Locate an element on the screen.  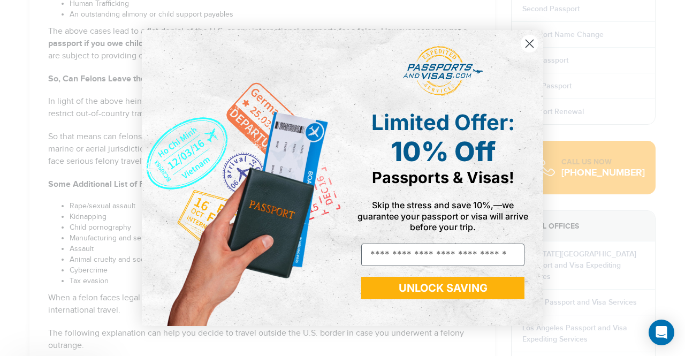
button: UNLOCK SAVING is located at coordinates (443, 288).